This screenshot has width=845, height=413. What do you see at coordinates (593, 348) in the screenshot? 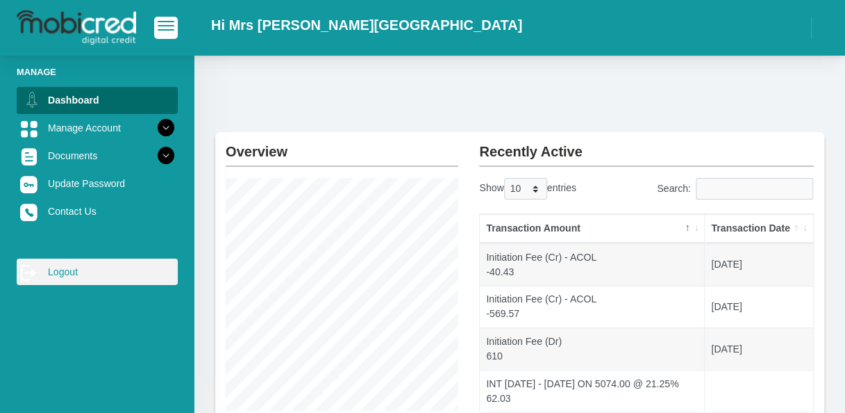
I see `td: Initiation Fee (Dr) 610` at bounding box center [593, 348].